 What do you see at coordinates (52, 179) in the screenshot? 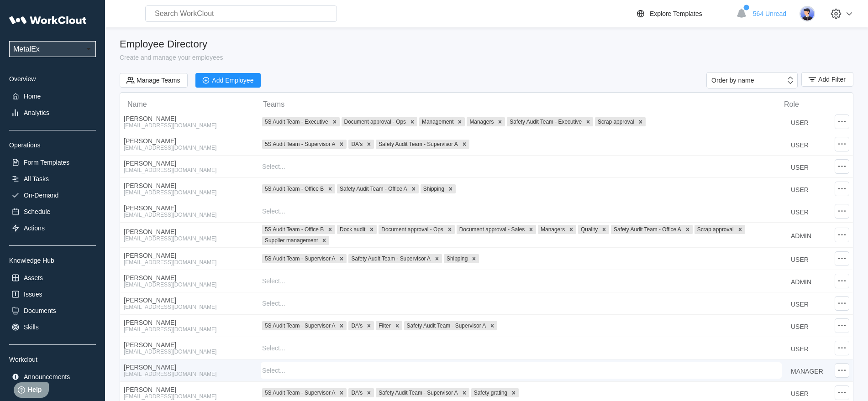
I see `a: All Tasks` at bounding box center [52, 179].